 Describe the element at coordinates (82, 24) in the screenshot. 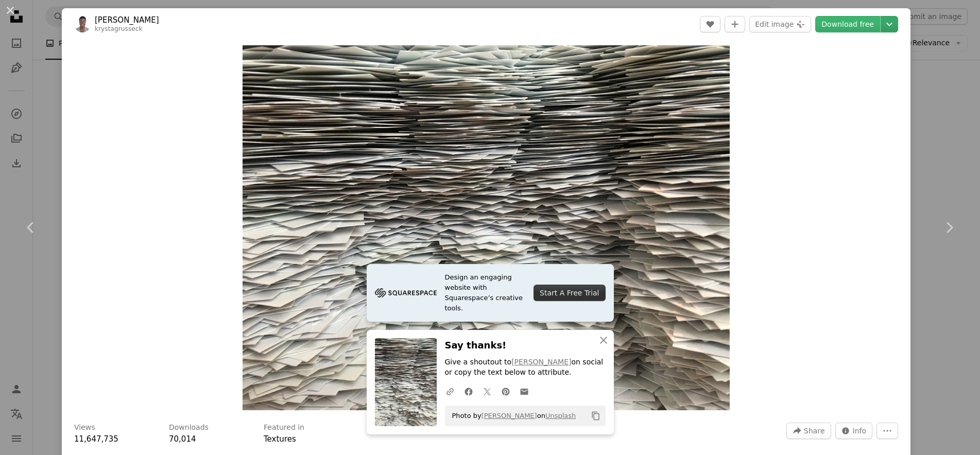

I see `img: Go to Christa Dodoo's profile` at that location.